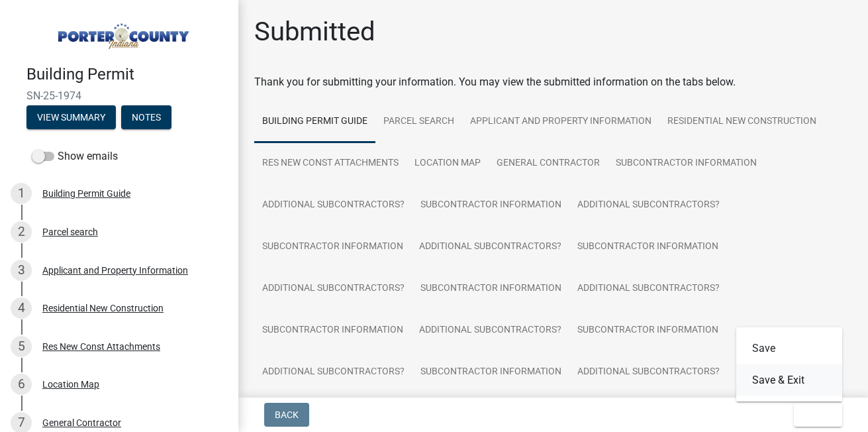 Image resolution: width=868 pixels, height=432 pixels. What do you see at coordinates (70, 232) in the screenshot?
I see `div: Parcel search` at bounding box center [70, 232].